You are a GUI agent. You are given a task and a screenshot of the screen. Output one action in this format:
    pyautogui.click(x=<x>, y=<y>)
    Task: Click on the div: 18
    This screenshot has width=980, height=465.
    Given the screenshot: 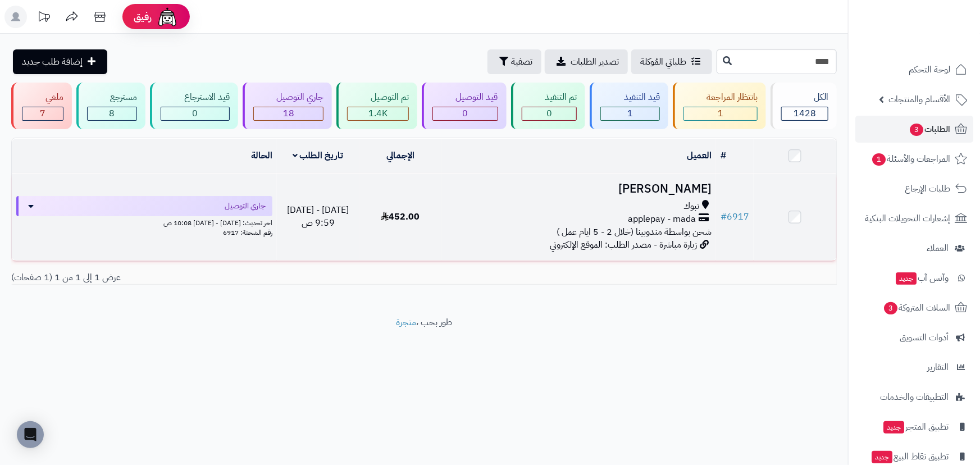 What is the action you would take?
    pyautogui.click(x=288, y=114)
    